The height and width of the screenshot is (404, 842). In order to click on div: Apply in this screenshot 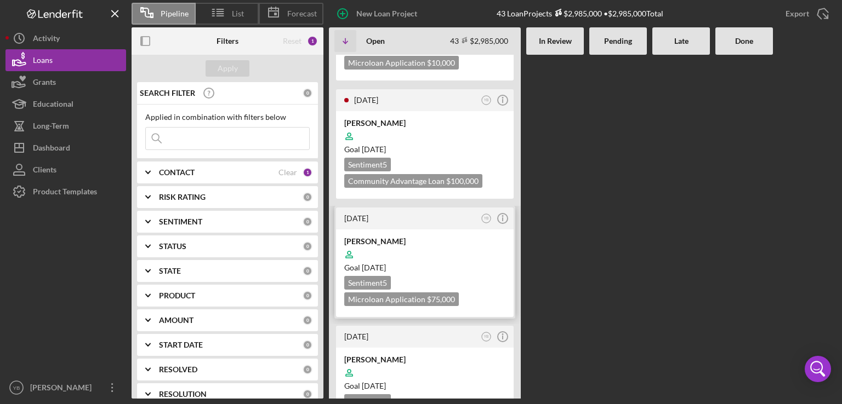, I will do `click(227, 68)`.